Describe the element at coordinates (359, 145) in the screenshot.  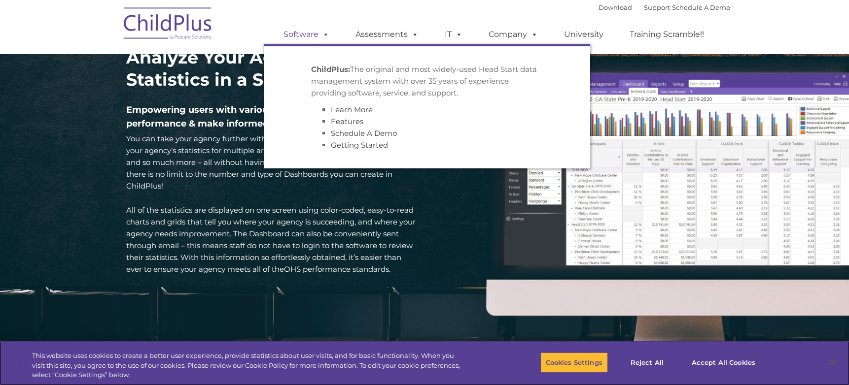
I see `a: Getting Started` at that location.